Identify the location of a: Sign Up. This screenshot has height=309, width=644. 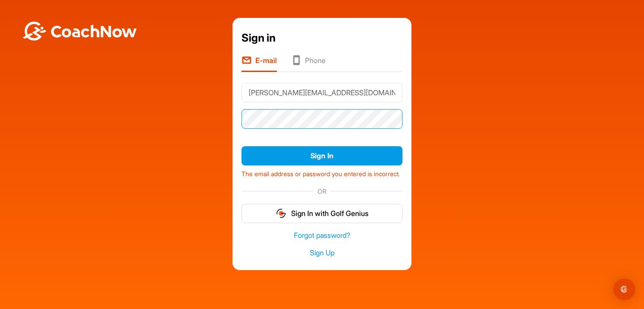
(322, 253).